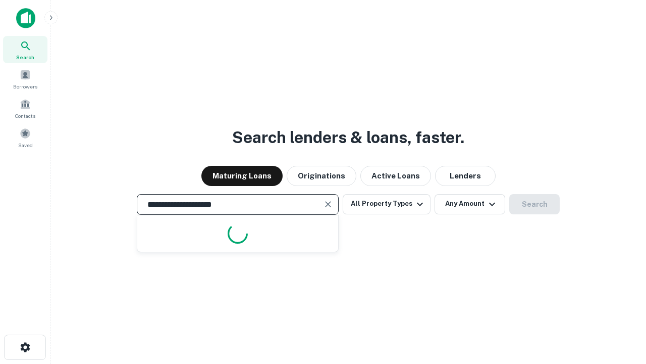  Describe the element at coordinates (25, 79) in the screenshot. I see `div: Borrowers` at that location.